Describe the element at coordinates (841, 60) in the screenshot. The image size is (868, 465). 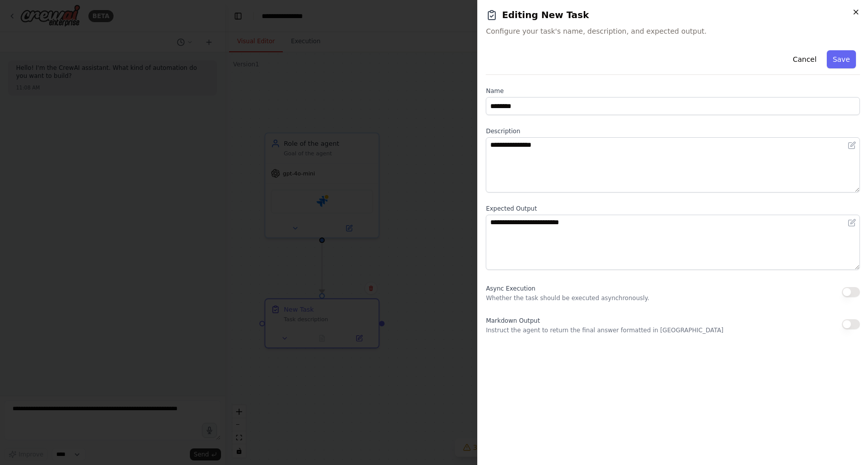
I see `button: Save` at that location.